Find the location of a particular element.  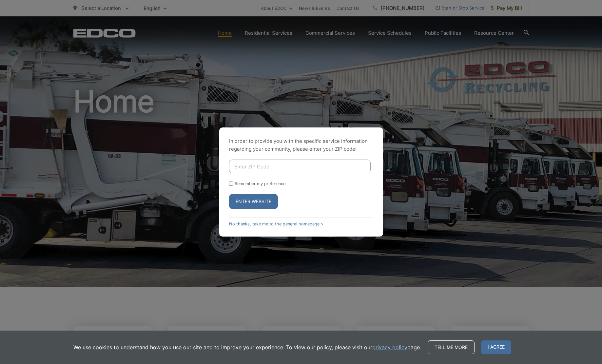

p: In order to provide you with the specific service information regarding your community, please en... is located at coordinates (301, 145).